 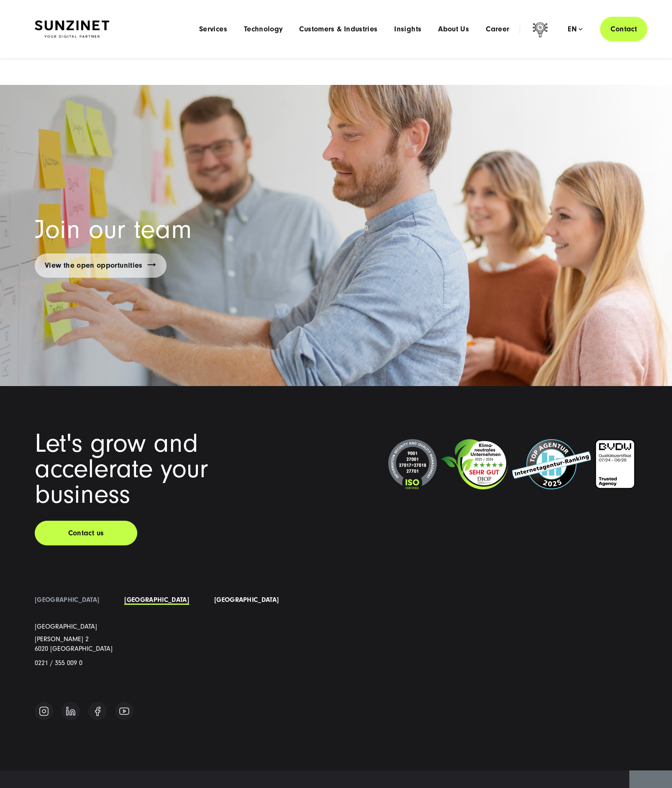 What do you see at coordinates (408, 30) in the screenshot?
I see `span: Insights` at bounding box center [408, 30].